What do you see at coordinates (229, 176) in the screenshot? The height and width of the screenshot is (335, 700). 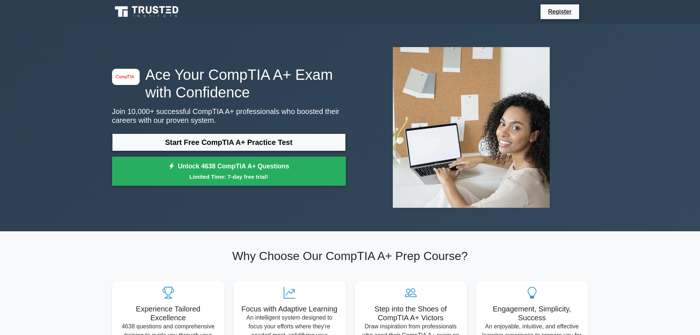 I see `small: Limited Time: 7-day free trial!` at bounding box center [229, 176].